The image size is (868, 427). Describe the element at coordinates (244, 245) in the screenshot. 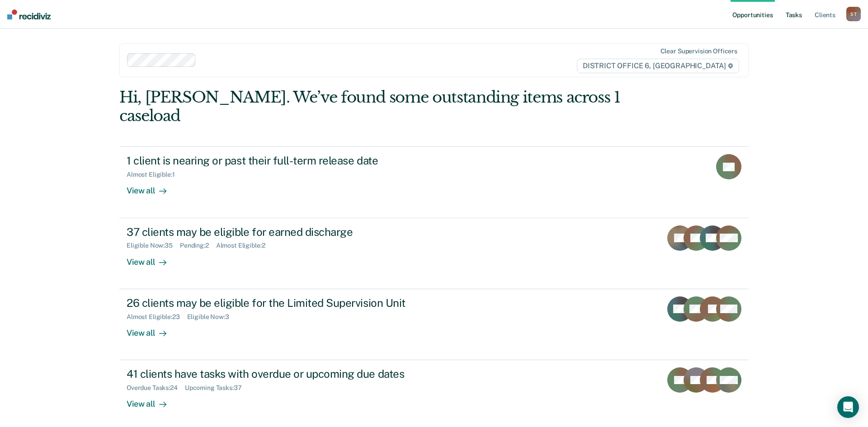

I see `div: Almost Eligible : 2` at that location.